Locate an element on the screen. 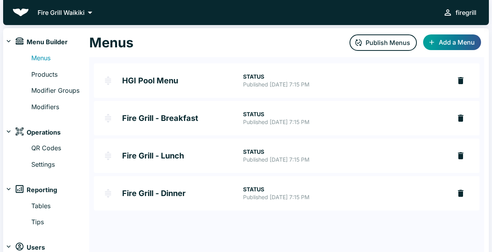 The height and width of the screenshot is (252, 492). a: Tables is located at coordinates (60, 206).